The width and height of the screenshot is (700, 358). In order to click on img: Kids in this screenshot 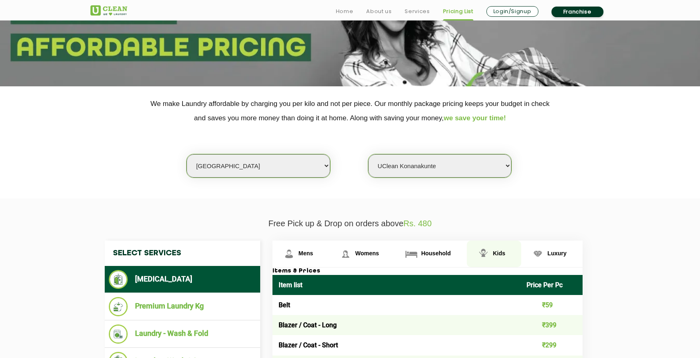, I will do `click(483, 254)`.